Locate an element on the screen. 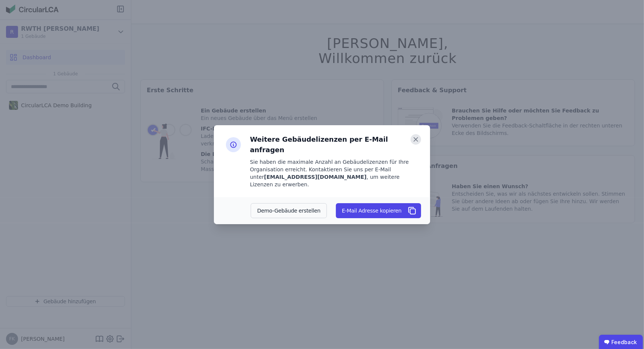 The width and height of the screenshot is (644, 349). span: Weitere Gebäudelizenzen per E-Mail anfragen is located at coordinates (330, 145).